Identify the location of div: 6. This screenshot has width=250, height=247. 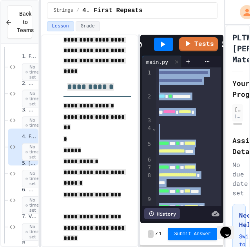
(147, 160).